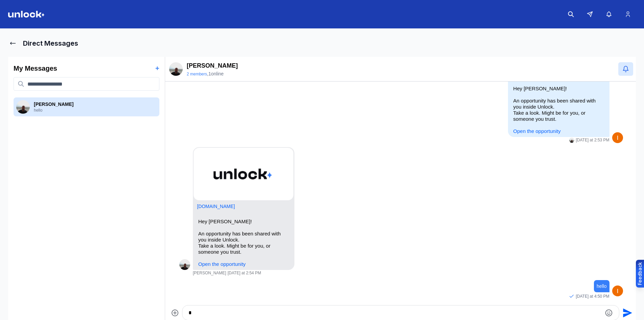 The height and width of the screenshot is (320, 644). Describe the element at coordinates (640, 274) in the screenshot. I see `button: Provide feedback` at that location.